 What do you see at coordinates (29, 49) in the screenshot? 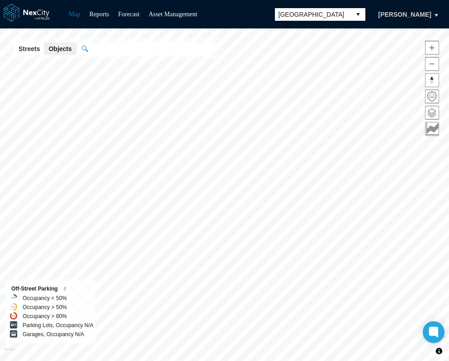
I see `button: Streets` at bounding box center [29, 49].